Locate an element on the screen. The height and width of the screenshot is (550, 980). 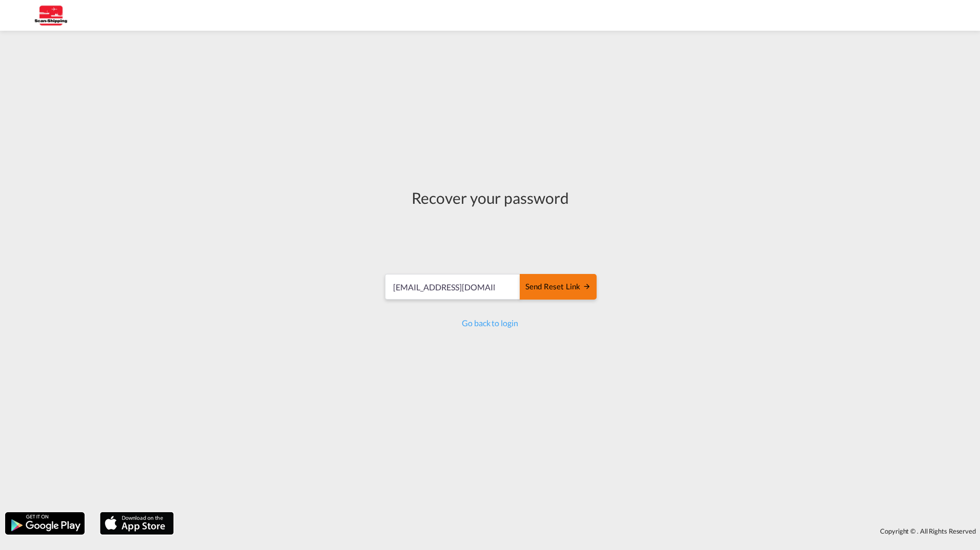
div: Copyright © . All Rights Reserved is located at coordinates (579, 531).